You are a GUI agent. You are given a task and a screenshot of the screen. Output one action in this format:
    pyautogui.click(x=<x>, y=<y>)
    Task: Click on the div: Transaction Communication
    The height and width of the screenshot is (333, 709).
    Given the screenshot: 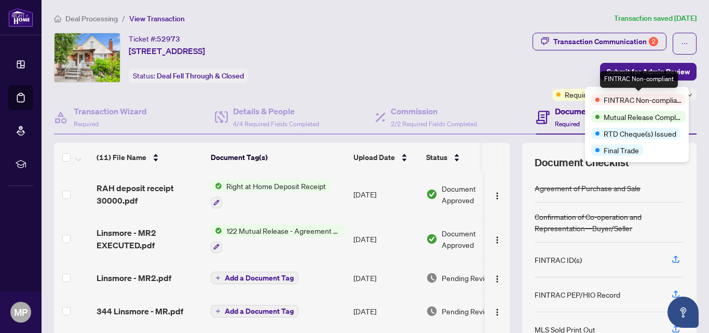 What is the action you would take?
    pyautogui.click(x=606, y=42)
    